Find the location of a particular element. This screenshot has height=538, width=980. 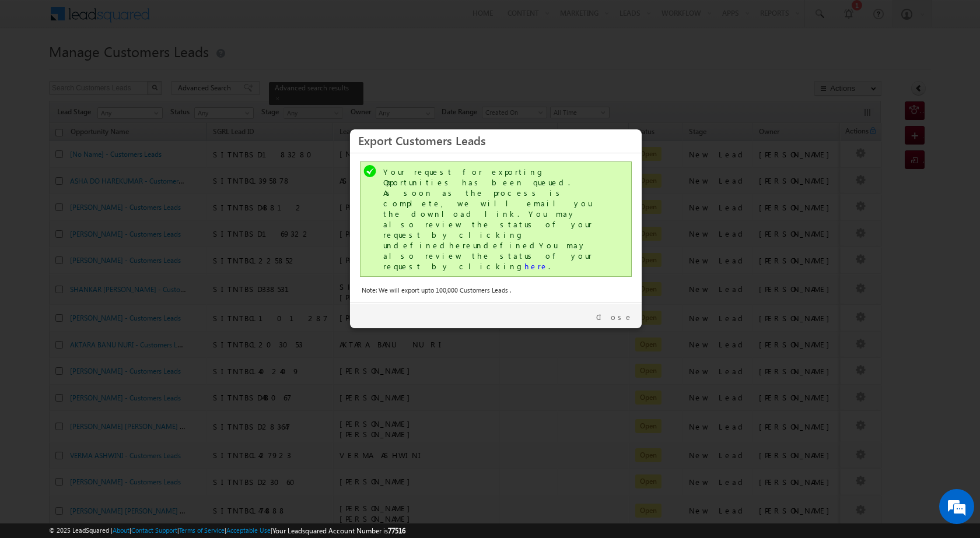

div: Chat with us now is located at coordinates (128, 69).